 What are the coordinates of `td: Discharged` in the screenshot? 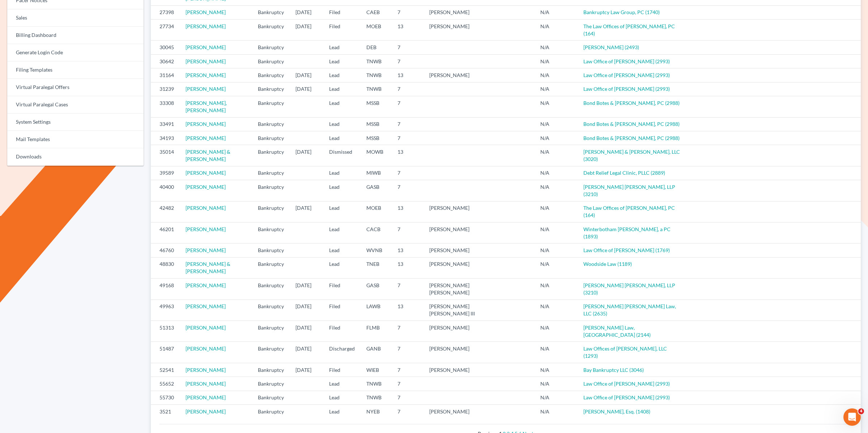 It's located at (342, 352).